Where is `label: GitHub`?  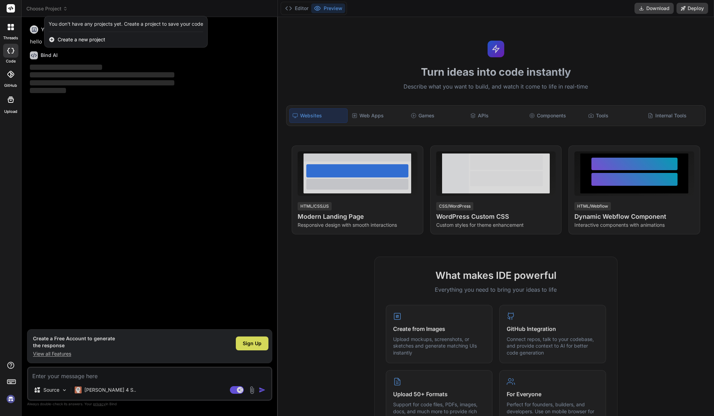 label: GitHub is located at coordinates (10, 85).